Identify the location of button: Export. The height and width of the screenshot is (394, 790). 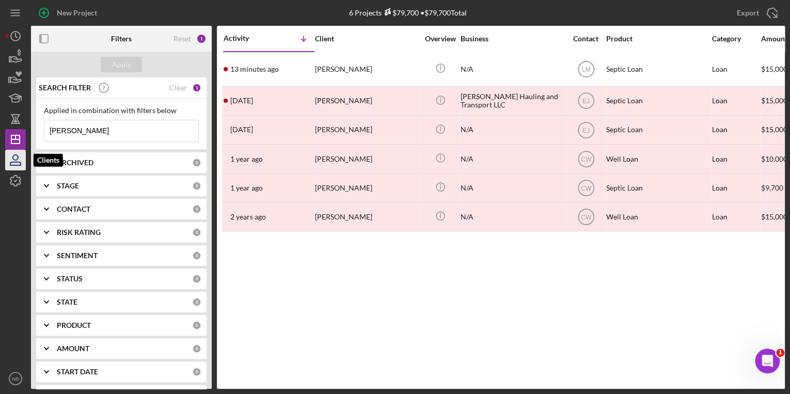
(756, 13).